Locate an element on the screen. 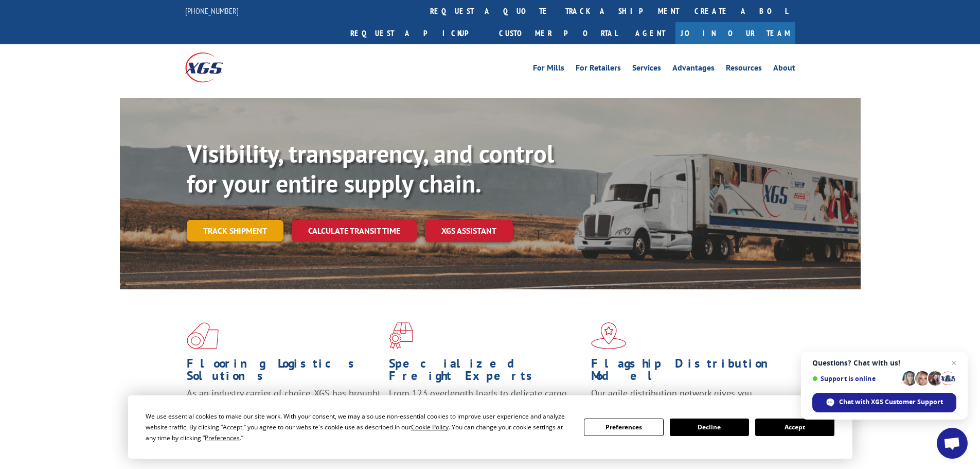 Image resolution: width=980 pixels, height=469 pixels. button: Preferences is located at coordinates (623, 427).